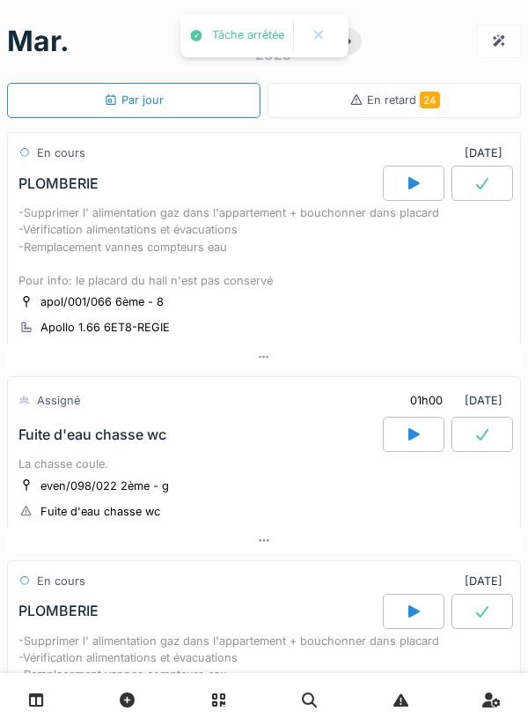 Image resolution: width=528 pixels, height=726 pixels. I want to click on div: Tâche arrêtée, so click(248, 35).